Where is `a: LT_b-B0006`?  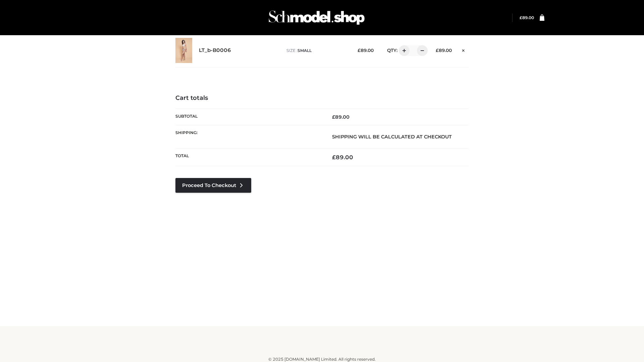
a: LT_b-B0006 is located at coordinates (215, 50).